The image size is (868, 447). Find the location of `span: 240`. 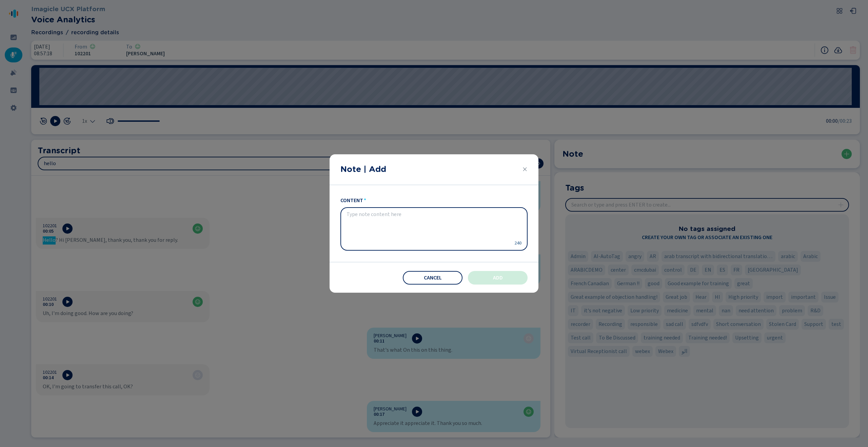

span: 240 is located at coordinates (517, 243).